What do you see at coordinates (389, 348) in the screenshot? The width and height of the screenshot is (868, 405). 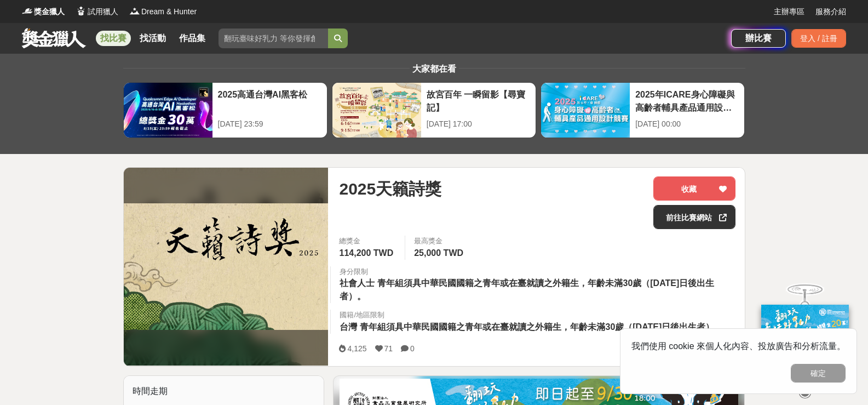 I see `span: 71` at bounding box center [389, 348].